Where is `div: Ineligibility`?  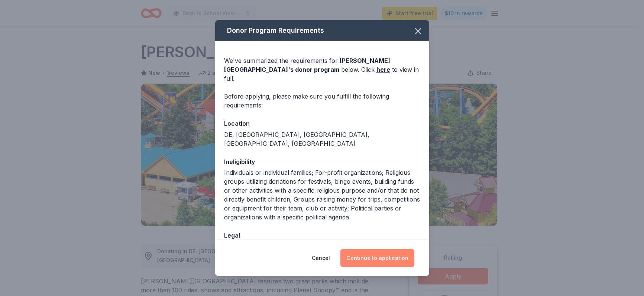 div: Ineligibility is located at coordinates (322, 162).